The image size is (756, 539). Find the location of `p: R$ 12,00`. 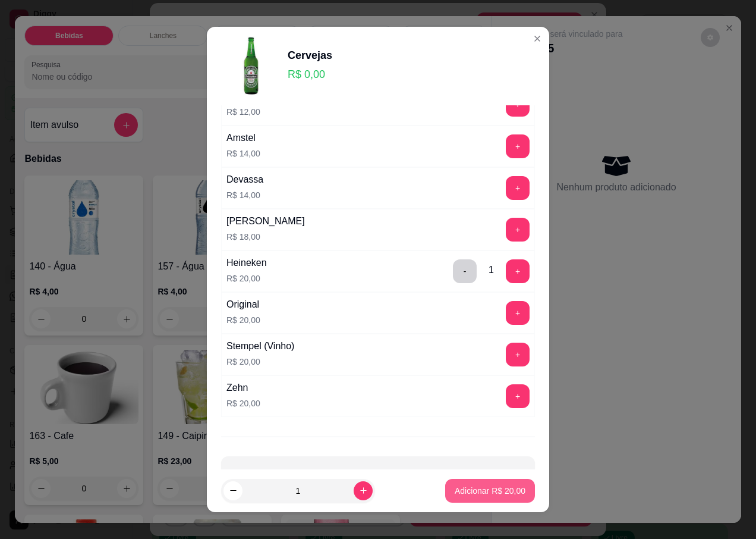

p: R$ 12,00 is located at coordinates (243, 112).